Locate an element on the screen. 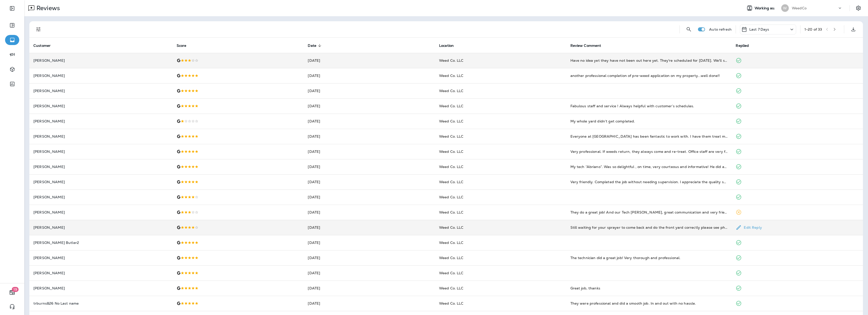  span: Working as: is located at coordinates (765, 8).